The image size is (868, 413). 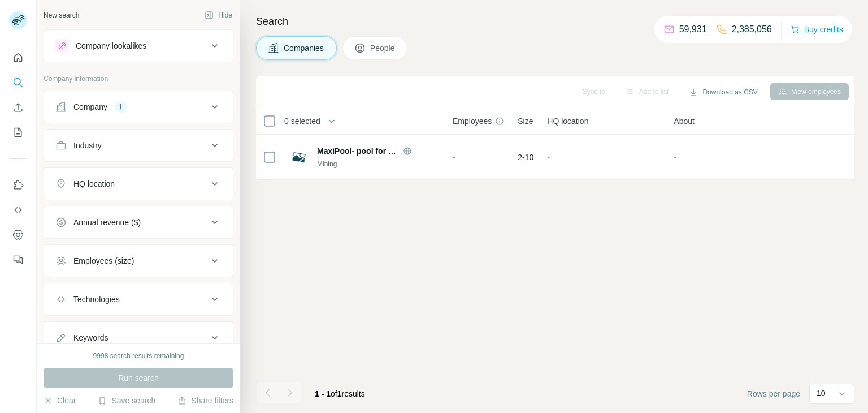 I want to click on h4: Search, so click(x=555, y=22).